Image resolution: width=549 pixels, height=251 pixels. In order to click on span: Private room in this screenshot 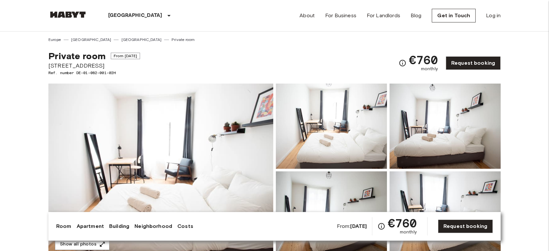, I will do `click(77, 56)`.